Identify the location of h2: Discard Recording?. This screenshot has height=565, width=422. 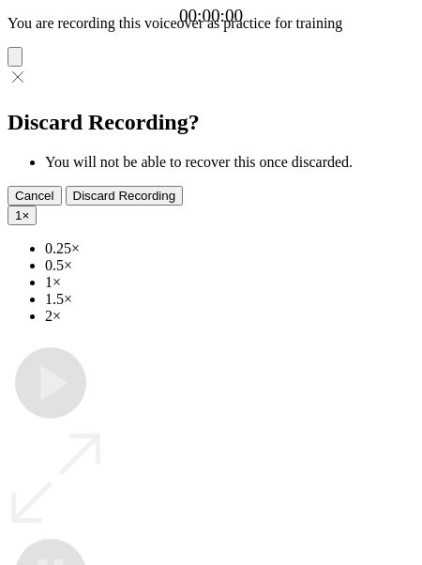
(211, 122).